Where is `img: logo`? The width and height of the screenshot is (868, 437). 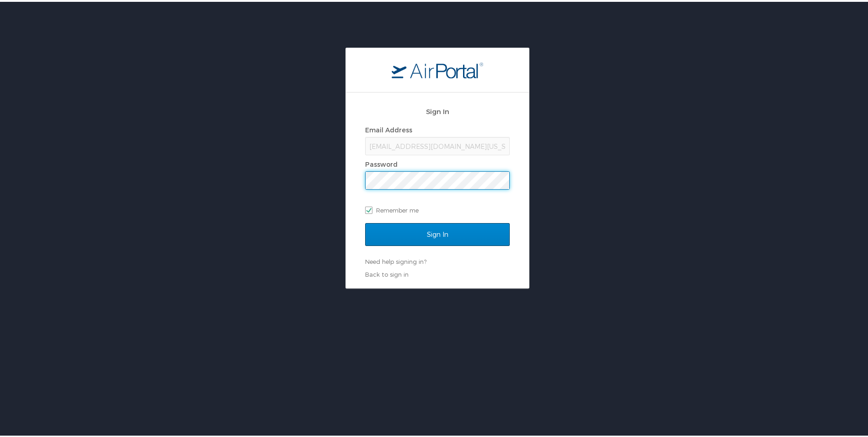 img: logo is located at coordinates (437, 68).